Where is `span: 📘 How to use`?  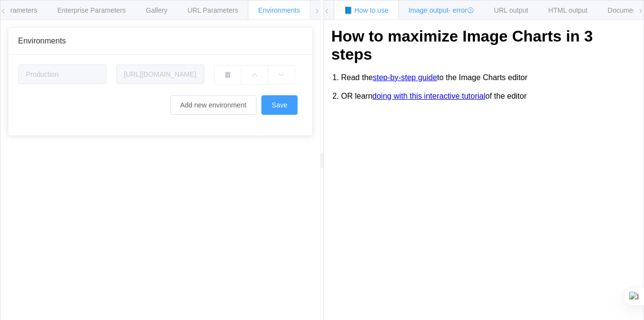
span: 📘 How to use is located at coordinates (366, 10).